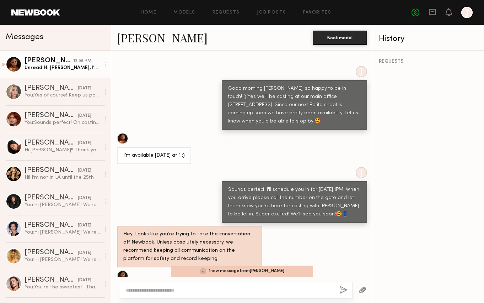  What do you see at coordinates (184, 12) in the screenshot?
I see `a: Models` at bounding box center [184, 12].